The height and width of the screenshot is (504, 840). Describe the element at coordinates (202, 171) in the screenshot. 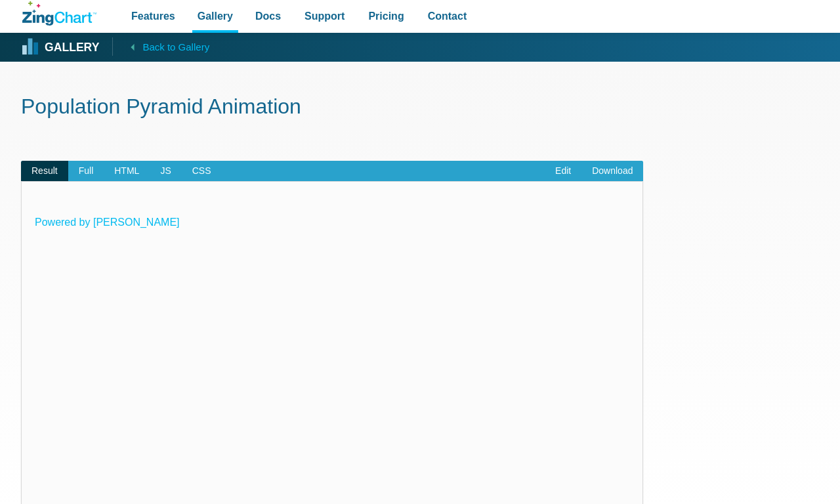

I see `span: CSS` at that location.